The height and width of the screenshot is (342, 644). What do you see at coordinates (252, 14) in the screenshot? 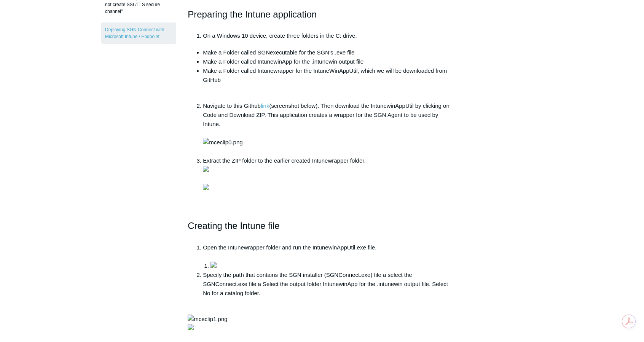
I see `span: Preparing the Intune application` at bounding box center [252, 14].